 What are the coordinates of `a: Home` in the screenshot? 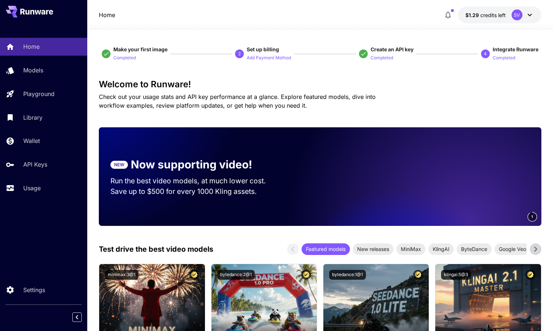 It's located at (107, 15).